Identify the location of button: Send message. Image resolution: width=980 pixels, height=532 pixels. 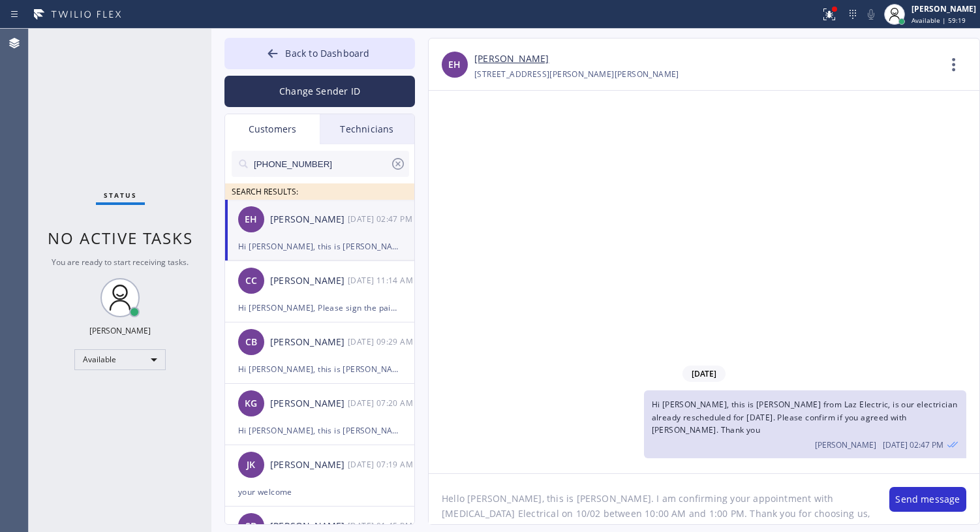
(928, 500).